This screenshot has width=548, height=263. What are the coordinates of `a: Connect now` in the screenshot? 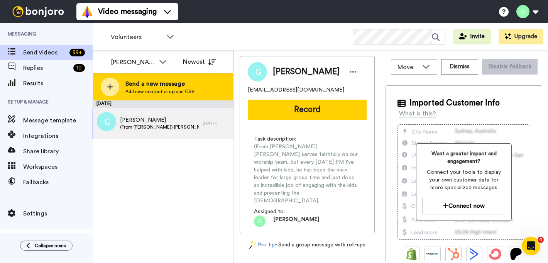 It's located at (464, 206).